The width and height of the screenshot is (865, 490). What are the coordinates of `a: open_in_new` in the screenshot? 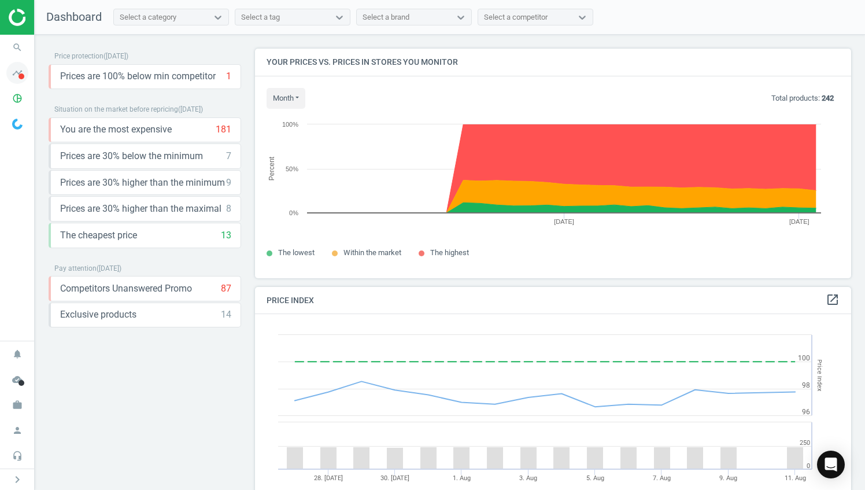 It's located at (833, 300).